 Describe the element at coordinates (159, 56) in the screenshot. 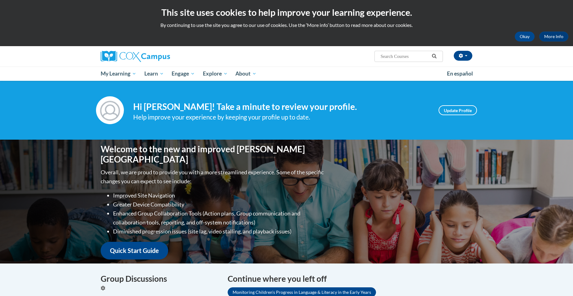

I see `a: Cox Campus` at that location.